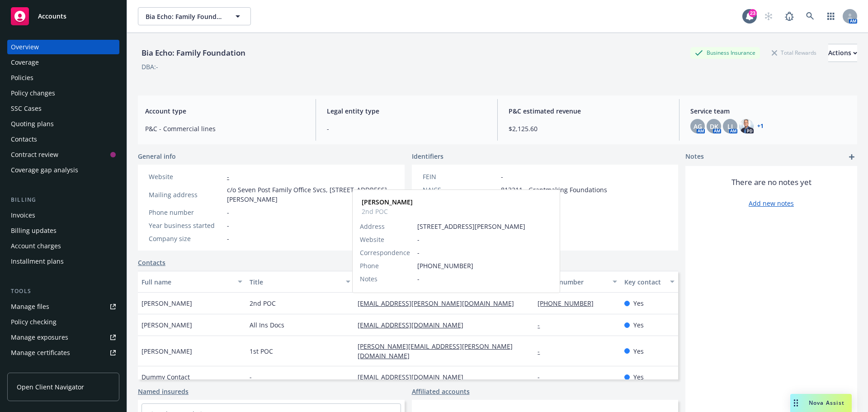 The height and width of the screenshot is (412, 868). What do you see at coordinates (63, 230) in the screenshot?
I see `a: Billing updates` at bounding box center [63, 230].